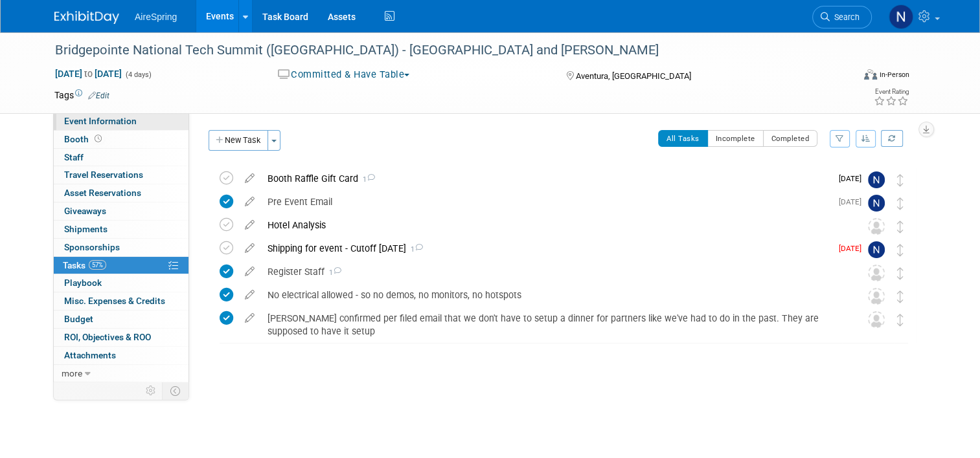 The width and height of the screenshot is (980, 458). I want to click on img: ExhibitDay, so click(87, 17).